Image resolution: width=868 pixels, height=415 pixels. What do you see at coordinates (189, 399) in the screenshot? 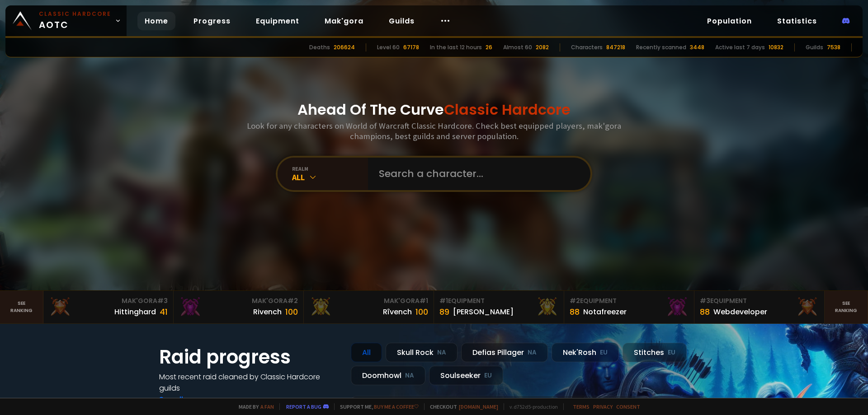
I see `a: See all progress` at bounding box center [189, 399].